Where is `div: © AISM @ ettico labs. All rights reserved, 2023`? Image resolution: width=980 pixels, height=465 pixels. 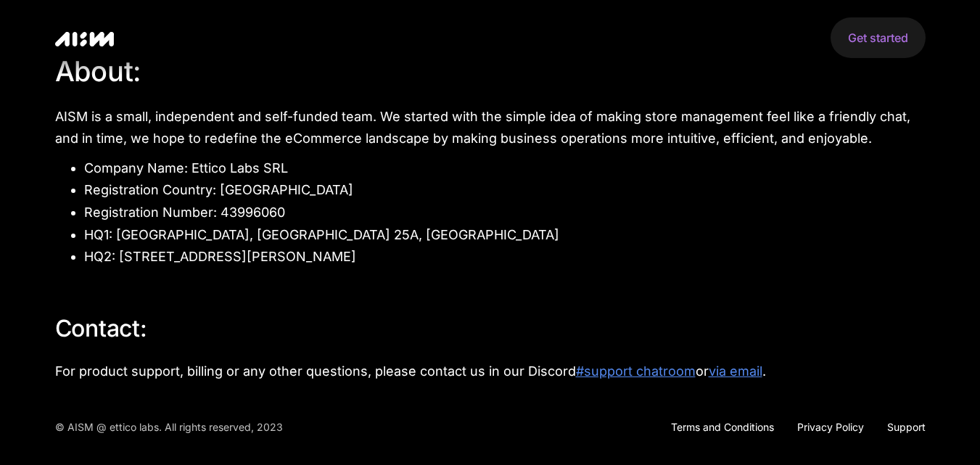 div: © AISM @ ettico labs. All rights reserved, 2023 is located at coordinates (169, 428).